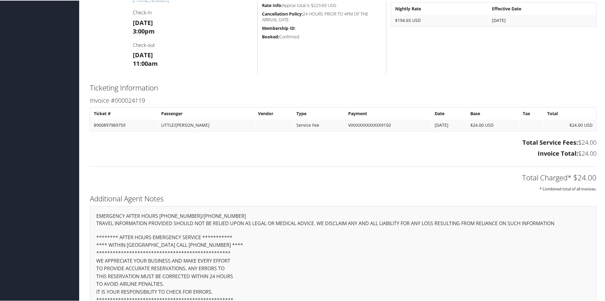  What do you see at coordinates (319, 113) in the screenshot?
I see `th: Type` at bounding box center [319, 113].